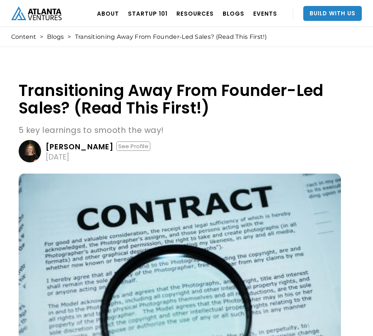 This screenshot has height=336, width=373. I want to click on div: See Profile, so click(133, 146).